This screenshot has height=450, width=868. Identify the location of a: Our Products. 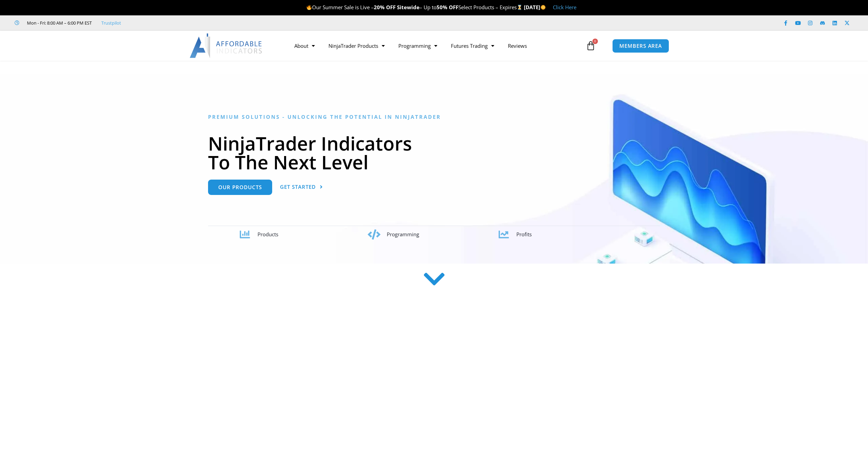
(240, 188).